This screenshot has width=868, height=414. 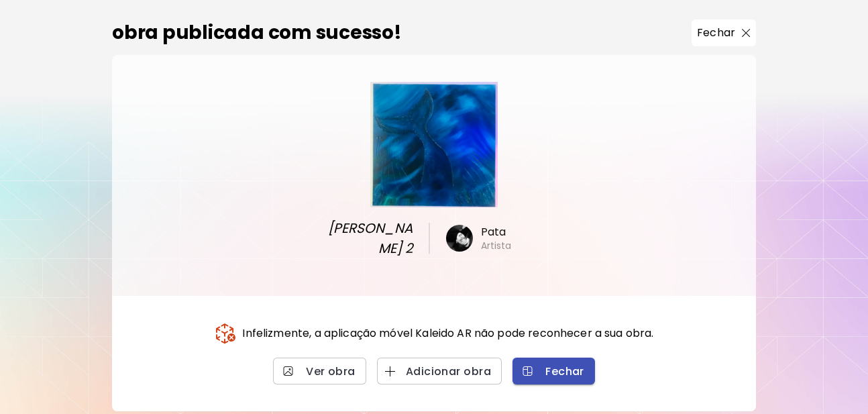 What do you see at coordinates (496, 232) in the screenshot?
I see `h6: Pata` at bounding box center [496, 232].